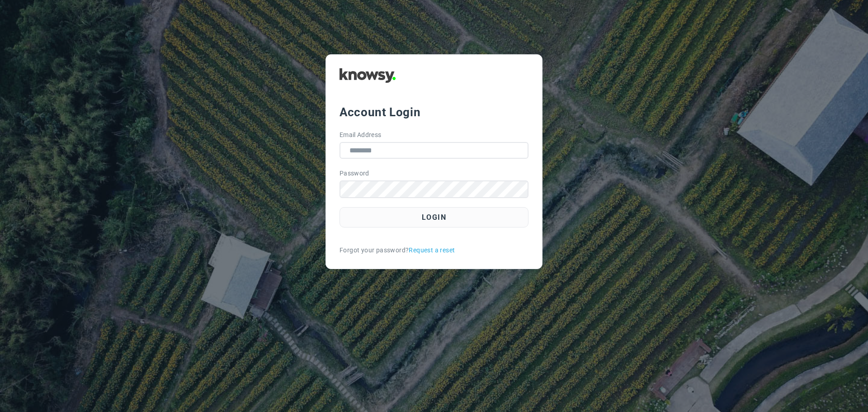  Describe the element at coordinates (432, 250) in the screenshot. I see `a: Request a reset` at that location.